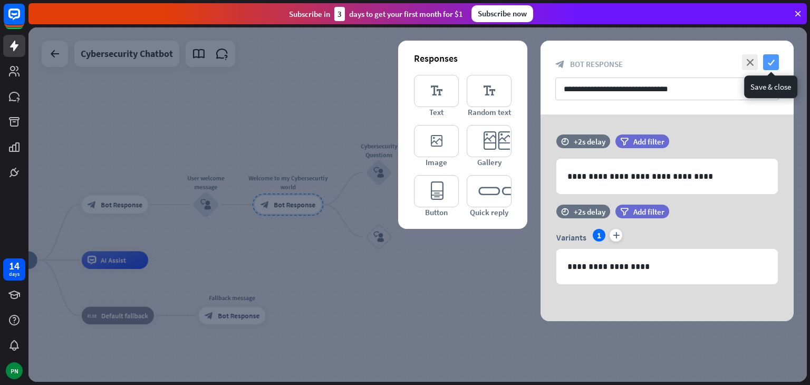 The height and width of the screenshot is (385, 810). I want to click on div: Subscribe in days to get your first month for $1, so click(376, 14).